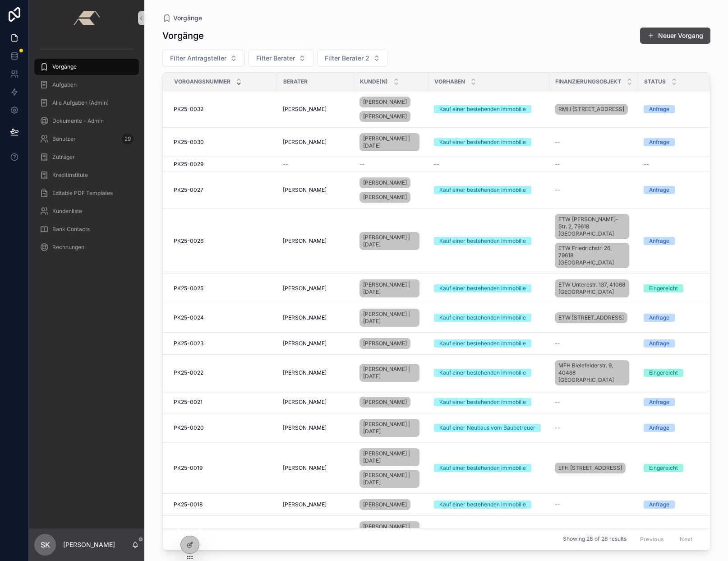 The width and height of the screenshot is (728, 561). Describe the element at coordinates (202, 81) in the screenshot. I see `span: Vorgangsnummer` at that location.